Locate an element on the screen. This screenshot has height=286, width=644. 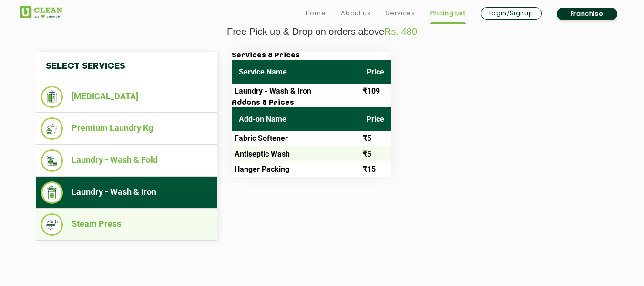
th: Add-on Name is located at coordinates (296, 119).